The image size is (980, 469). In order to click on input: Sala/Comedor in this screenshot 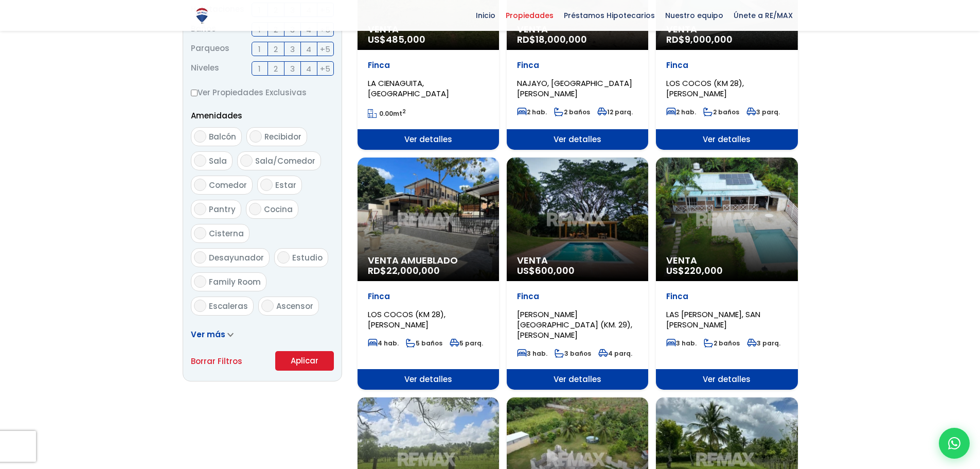, I will do `click(247, 161)`.